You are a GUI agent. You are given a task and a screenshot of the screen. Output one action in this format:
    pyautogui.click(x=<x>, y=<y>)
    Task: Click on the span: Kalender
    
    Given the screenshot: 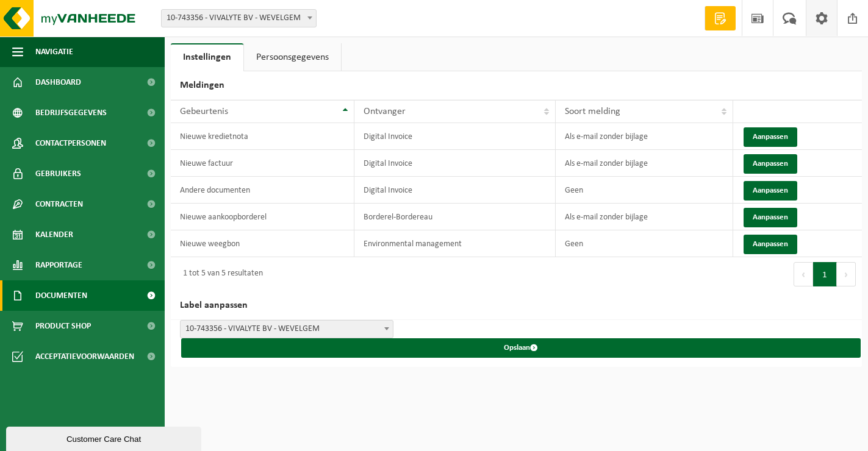 What is the action you would take?
    pyautogui.click(x=55, y=235)
    